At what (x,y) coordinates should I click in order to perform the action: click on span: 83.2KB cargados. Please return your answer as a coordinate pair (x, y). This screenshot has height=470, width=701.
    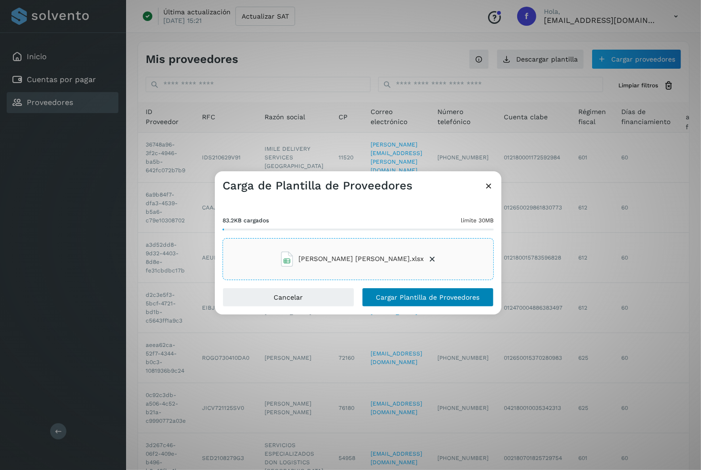
    Looking at the image, I should click on (245, 221).